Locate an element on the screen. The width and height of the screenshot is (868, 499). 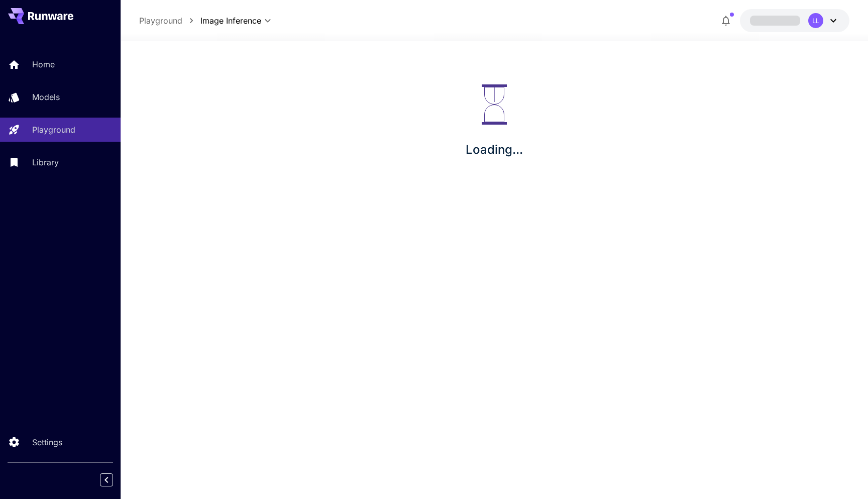
button: Collapse sidebar is located at coordinates (106, 480).